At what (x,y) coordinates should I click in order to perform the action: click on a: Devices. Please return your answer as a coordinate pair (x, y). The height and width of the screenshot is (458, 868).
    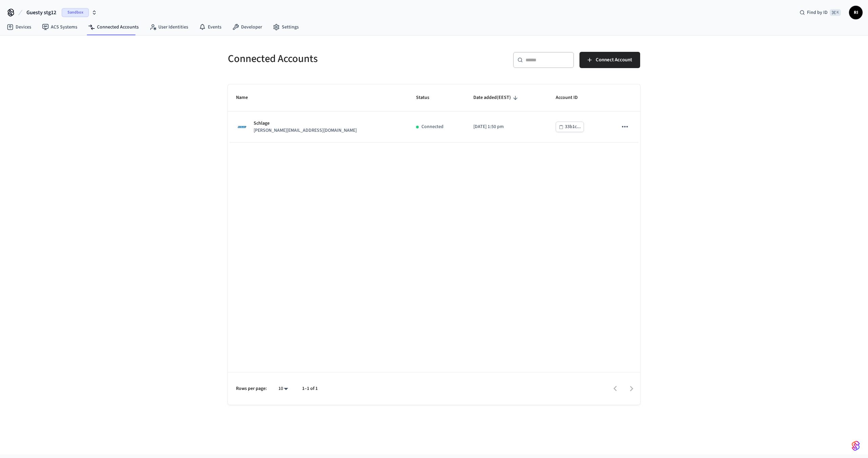
    Looking at the image, I should click on (19, 27).